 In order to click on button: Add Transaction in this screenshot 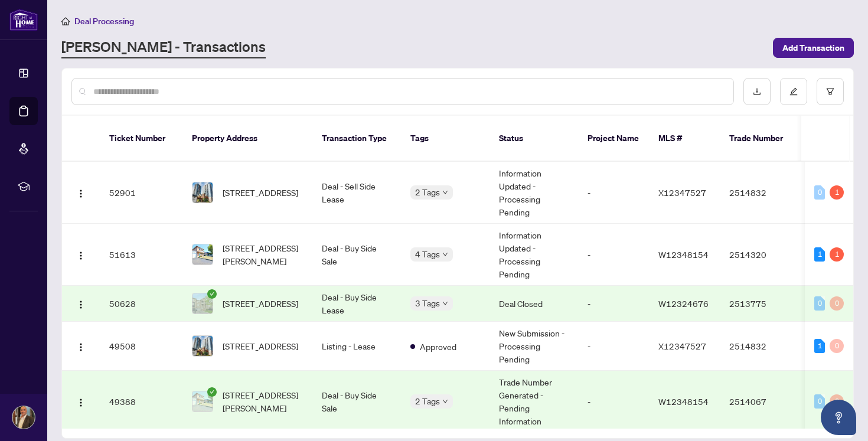, I will do `click(813, 48)`.